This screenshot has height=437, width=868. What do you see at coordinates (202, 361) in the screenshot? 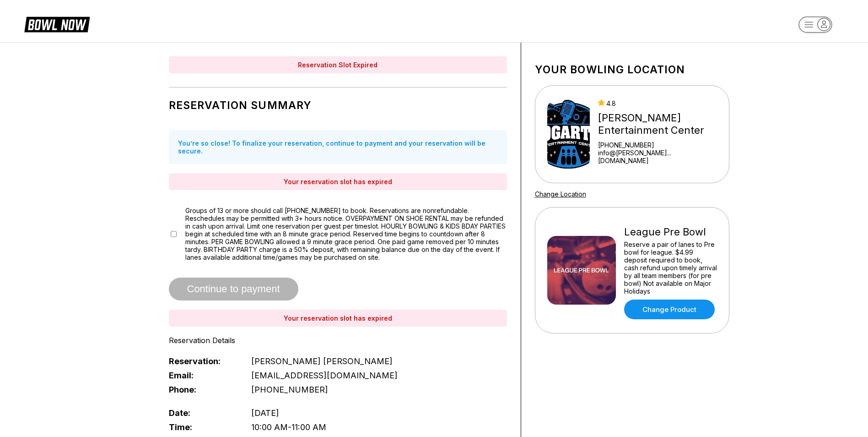
I see `span: Reservation:` at bounding box center [202, 361].